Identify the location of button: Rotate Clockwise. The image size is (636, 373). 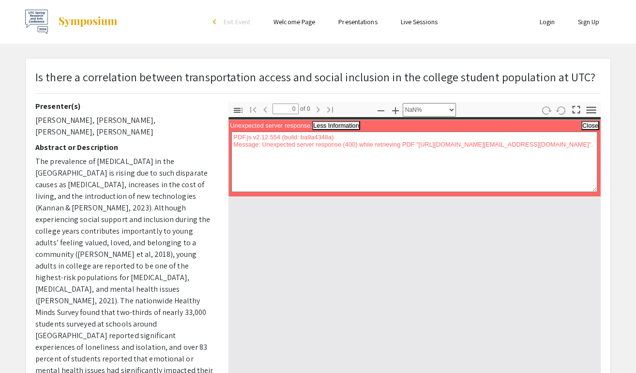
(546, 110).